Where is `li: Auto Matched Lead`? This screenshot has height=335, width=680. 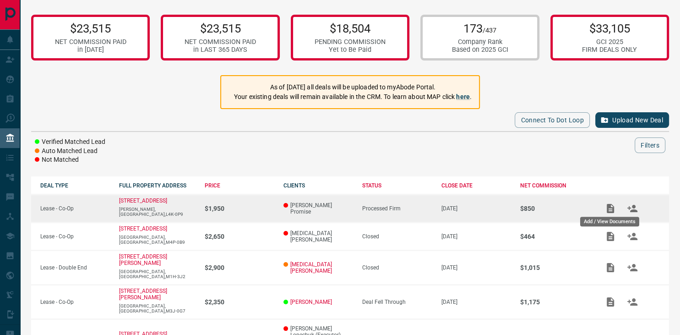 li: Auto Matched Lead is located at coordinates (70, 151).